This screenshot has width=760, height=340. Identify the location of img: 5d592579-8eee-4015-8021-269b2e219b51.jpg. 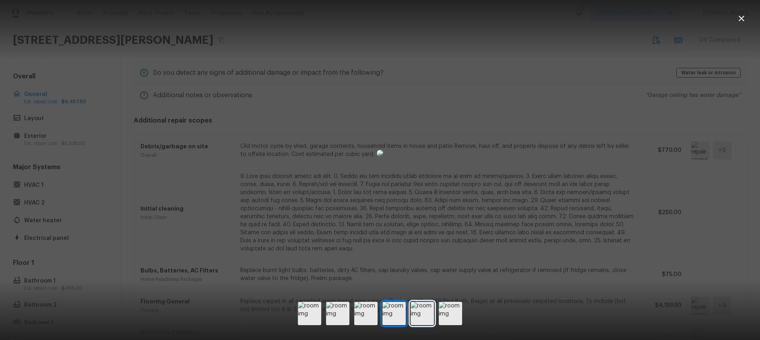
(380, 153).